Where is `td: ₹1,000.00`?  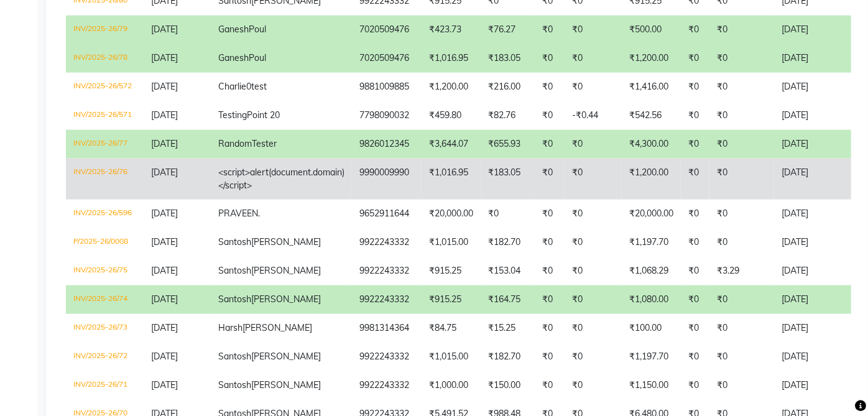 td: ₹1,000.00 is located at coordinates (451, 385).